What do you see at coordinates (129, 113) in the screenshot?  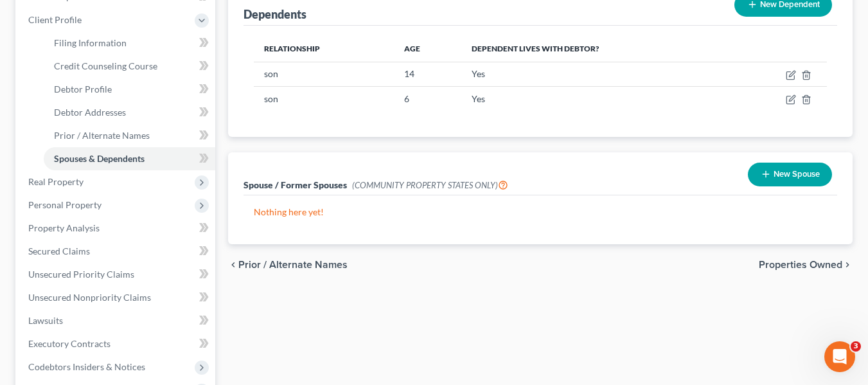 I see `a: Debtor Addresses` at bounding box center [129, 113].